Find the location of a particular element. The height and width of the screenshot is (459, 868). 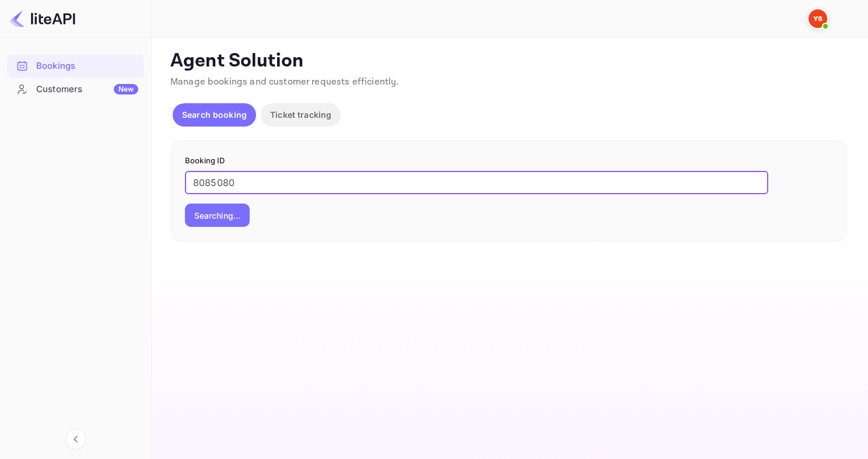

button: Collapse navigation is located at coordinates (76, 439).